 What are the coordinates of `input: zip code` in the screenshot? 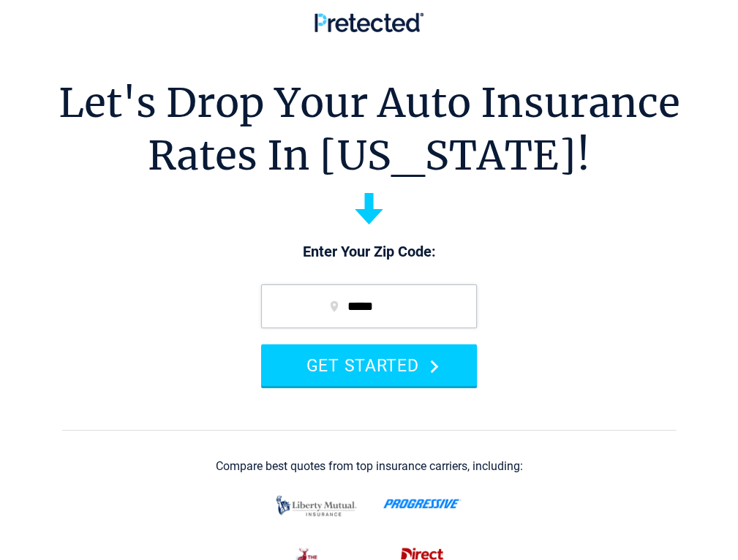 It's located at (369, 307).